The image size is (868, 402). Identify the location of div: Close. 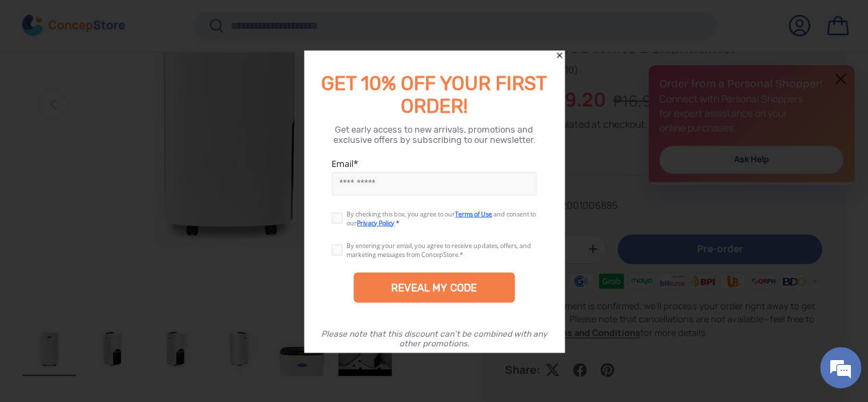
(559, 55).